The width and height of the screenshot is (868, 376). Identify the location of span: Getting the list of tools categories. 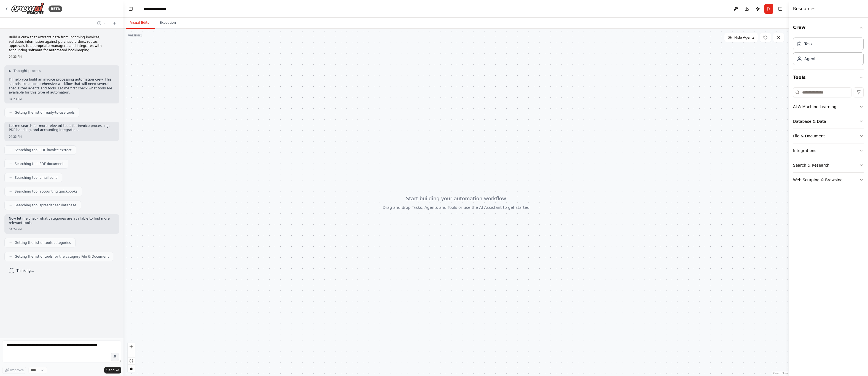
(43, 243).